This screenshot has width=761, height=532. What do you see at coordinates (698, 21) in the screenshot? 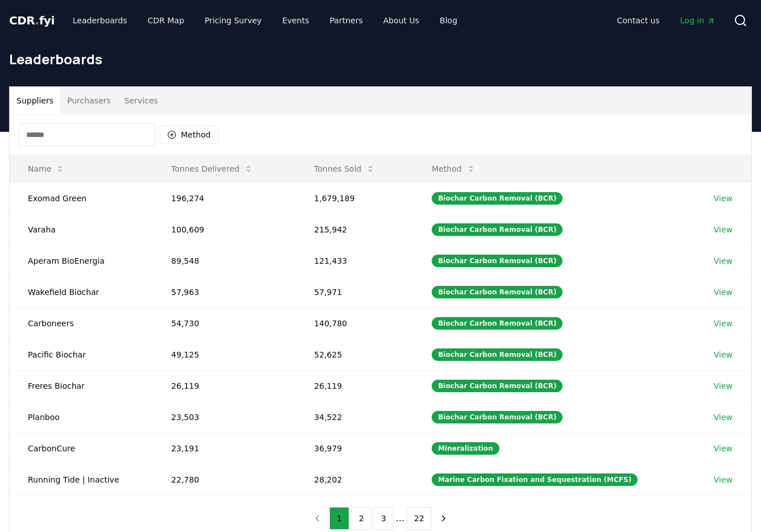
I see `span: Log in` at bounding box center [698, 21].